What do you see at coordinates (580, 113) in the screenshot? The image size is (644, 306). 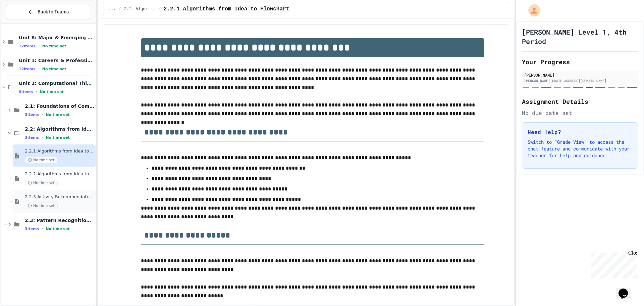 I see `div: No due date set` at bounding box center [580, 113].